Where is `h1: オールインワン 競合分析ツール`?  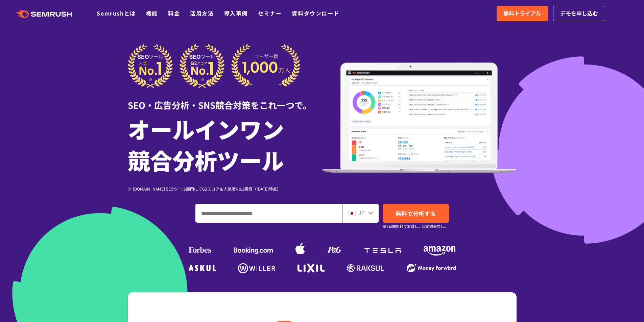
h1: オールインワン 競合分析ツール is located at coordinates (225, 144).